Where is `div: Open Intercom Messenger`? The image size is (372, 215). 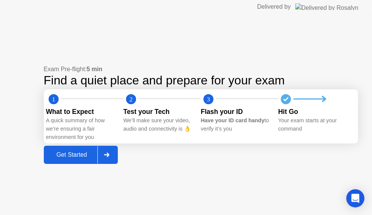 div: Open Intercom Messenger is located at coordinates (356, 198).